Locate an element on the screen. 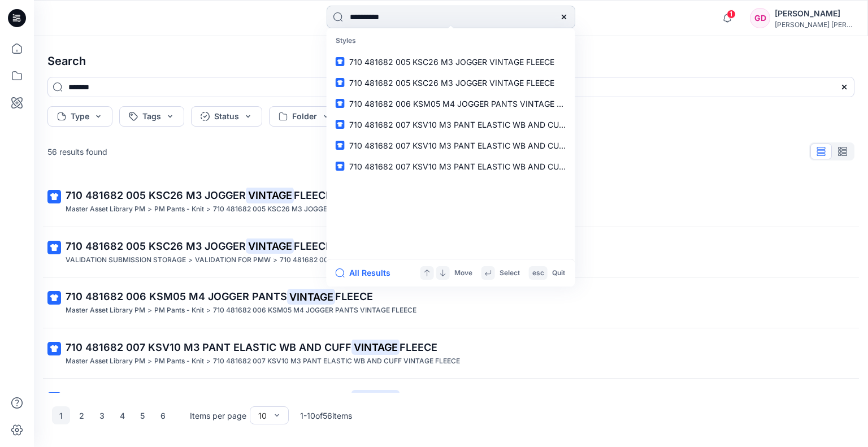 The width and height of the screenshot is (868, 447). a: 710 481682 005 KSC26 M3 JOGGERVINTAGEFLEECEVALIDATION SUBMISSION STORAGE>VALIDATION FOR PMW>710 4... is located at coordinates (451, 252).